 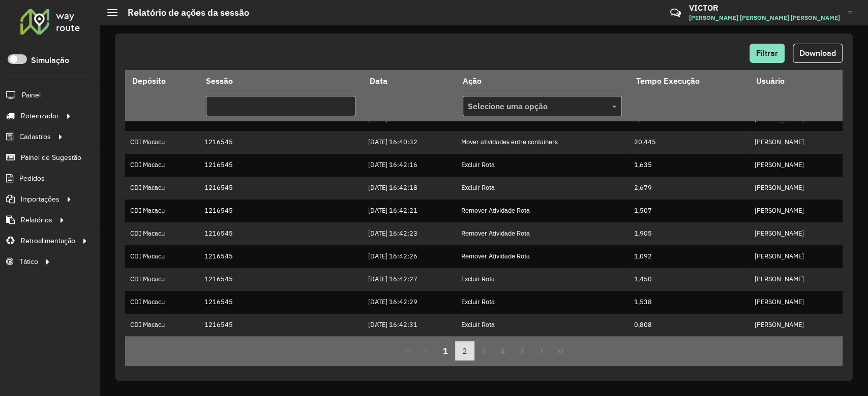 What do you see at coordinates (28, 262) in the screenshot?
I see `span: Tático` at bounding box center [28, 262].